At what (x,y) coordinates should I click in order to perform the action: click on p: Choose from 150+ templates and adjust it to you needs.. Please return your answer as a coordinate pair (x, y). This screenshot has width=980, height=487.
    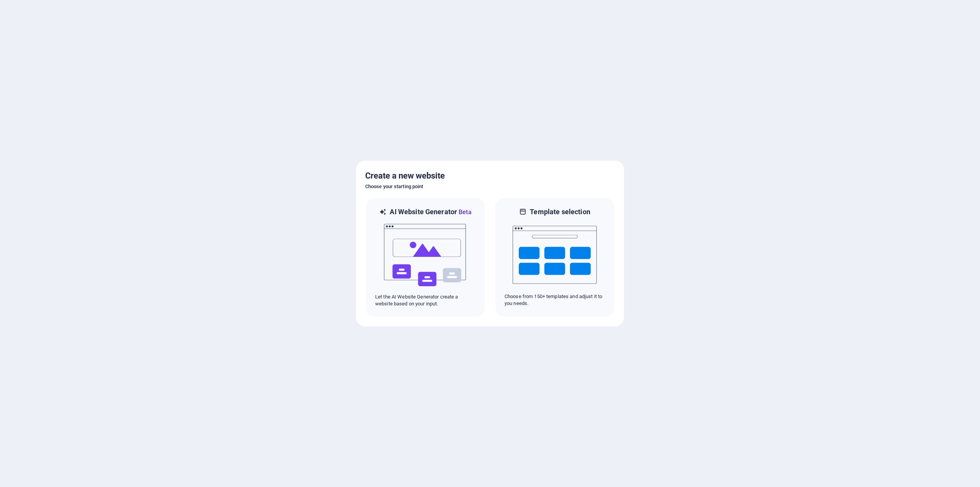
    Looking at the image, I should click on (555, 300).